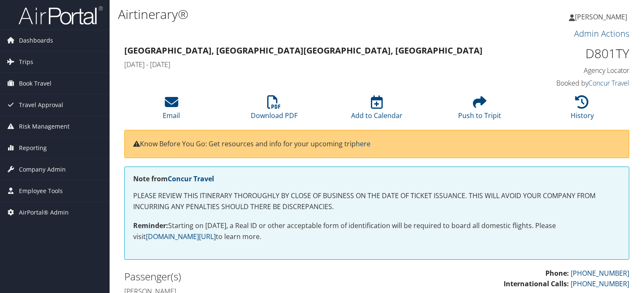 The width and height of the screenshot is (644, 293). Describe the element at coordinates (247, 276) in the screenshot. I see `h2: Passenger(s)` at that location.